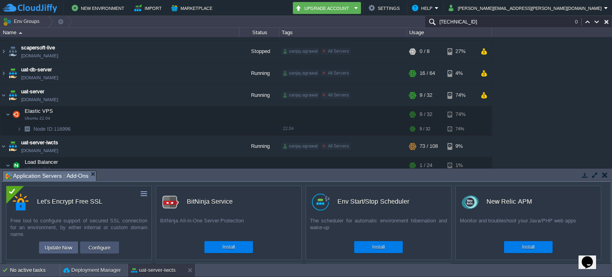 This screenshot has width=612, height=277. I want to click on img: newrelic_70x70.png, so click(470, 202).